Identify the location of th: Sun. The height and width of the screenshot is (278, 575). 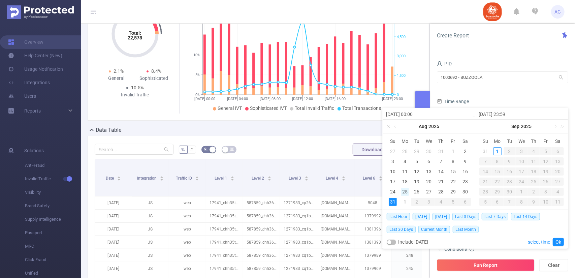
(393, 141).